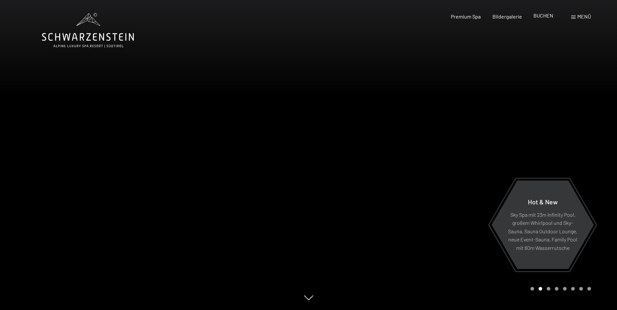  I want to click on div: Carousel Page 2 (Current Slide), so click(540, 289).